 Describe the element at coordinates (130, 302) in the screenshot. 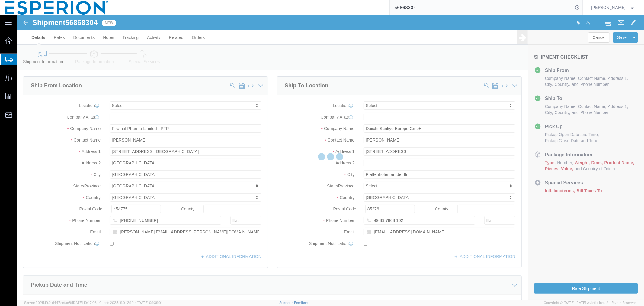

I see `span: Client: 2025.19.0-129fbcf` at that location.